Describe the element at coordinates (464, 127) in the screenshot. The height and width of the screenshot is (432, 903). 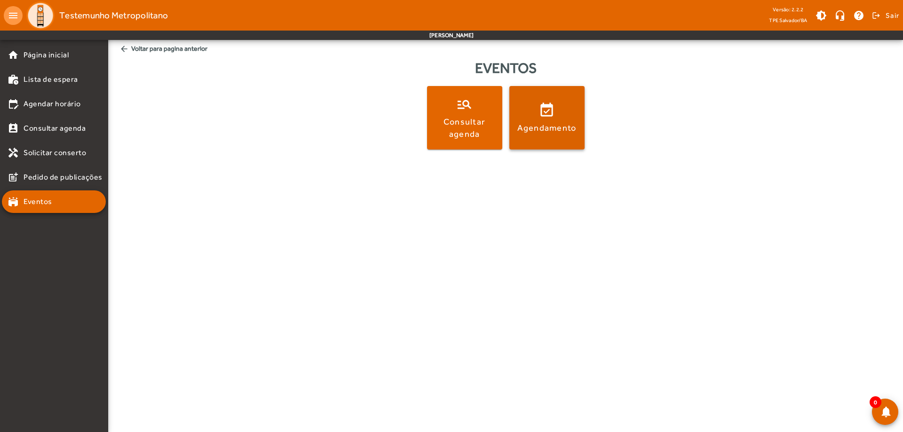
I see `div: Consultar agenda` at that location.